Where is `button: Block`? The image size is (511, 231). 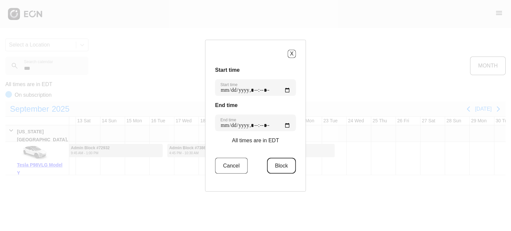
button: Block is located at coordinates (281, 166).